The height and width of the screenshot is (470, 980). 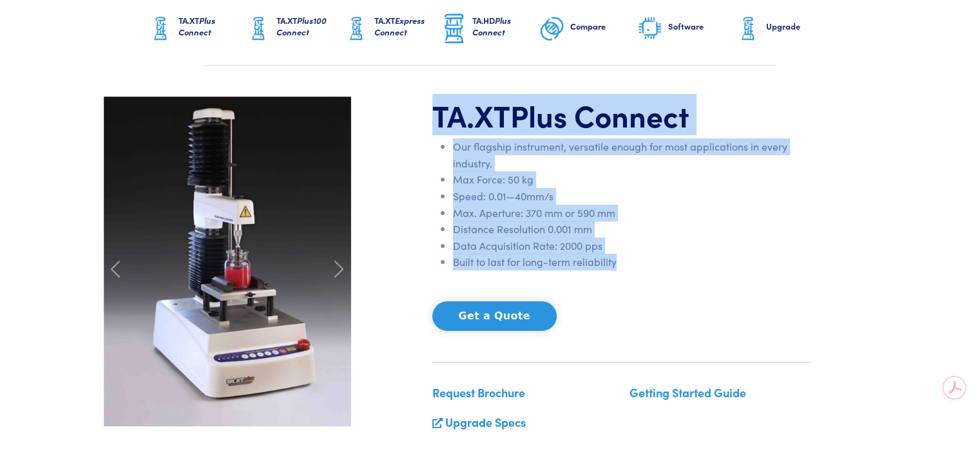 What do you see at coordinates (552, 29) in the screenshot?
I see `img: compare-graphic.png` at bounding box center [552, 29].